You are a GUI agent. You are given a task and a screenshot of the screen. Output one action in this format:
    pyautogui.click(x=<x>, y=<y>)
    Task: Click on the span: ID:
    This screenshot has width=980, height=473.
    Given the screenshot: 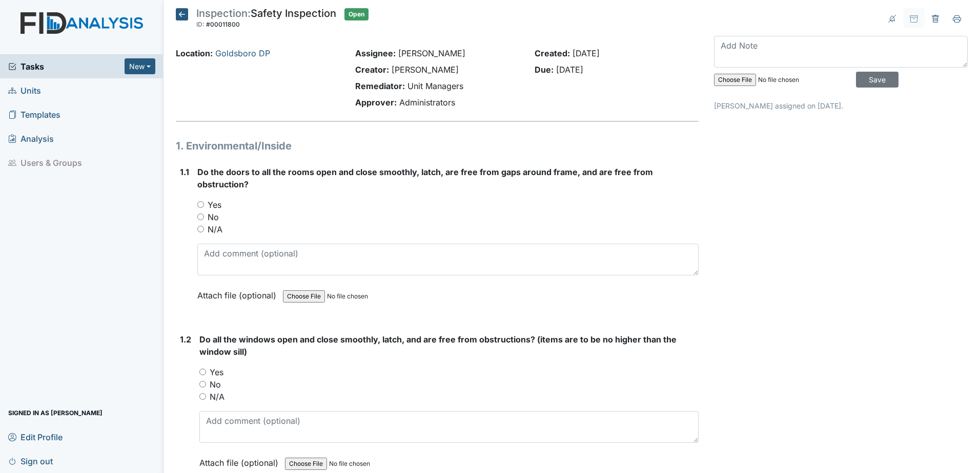 What is the action you would take?
    pyautogui.click(x=201, y=24)
    